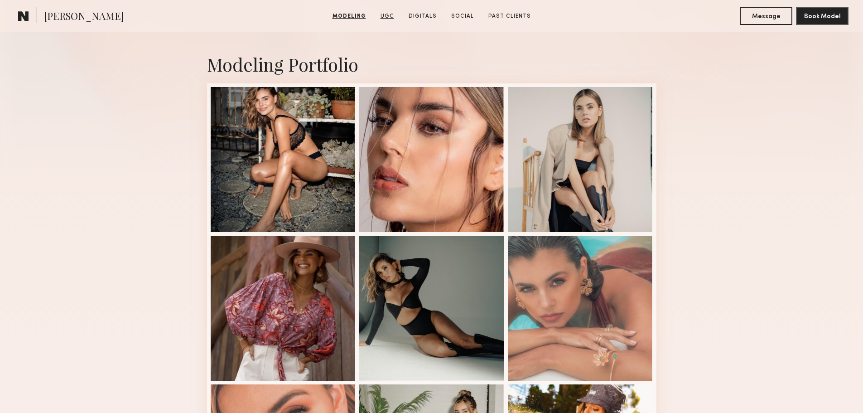 Image resolution: width=863 pixels, height=413 pixels. Describe the element at coordinates (510, 16) in the screenshot. I see `a: Past Clients` at that location.